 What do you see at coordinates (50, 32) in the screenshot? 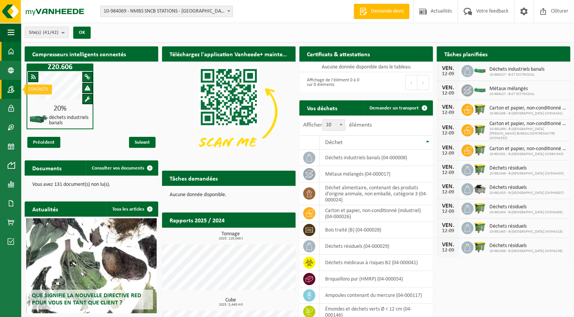
I see `count: (41/42)` at bounding box center [50, 32].